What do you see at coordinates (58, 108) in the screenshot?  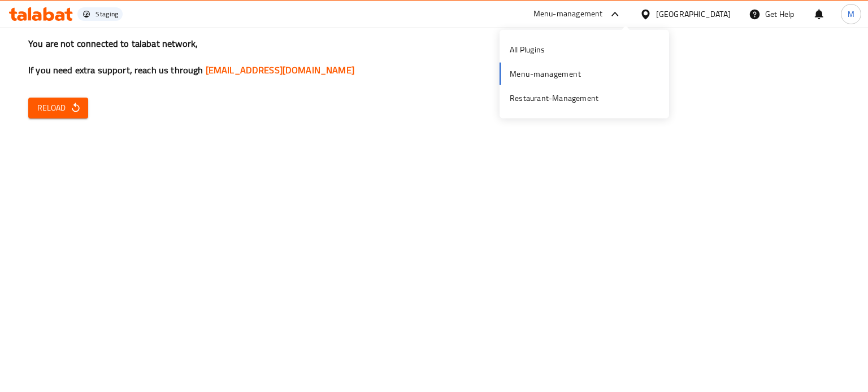 I see `span: Reload` at bounding box center [58, 108].